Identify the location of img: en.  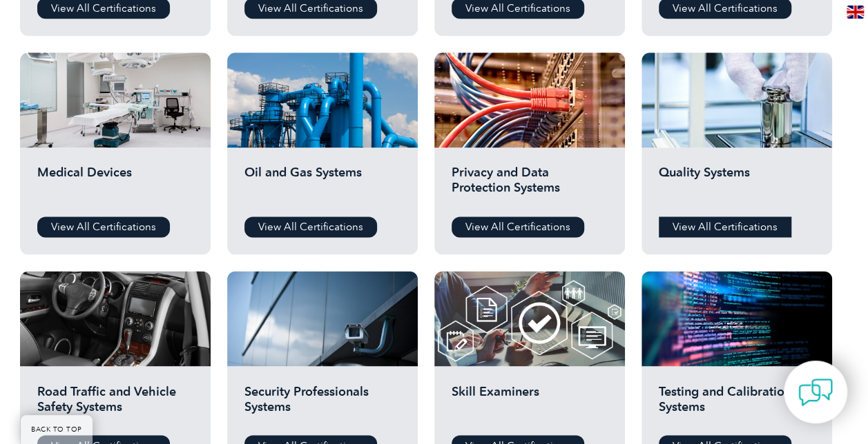
(855, 12).